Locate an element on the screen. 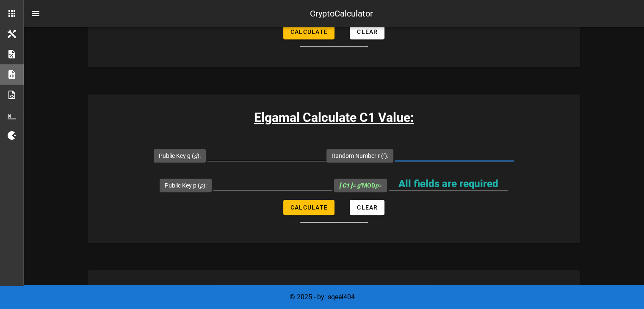  button: nav-menu-toggle is located at coordinates (35, 14).